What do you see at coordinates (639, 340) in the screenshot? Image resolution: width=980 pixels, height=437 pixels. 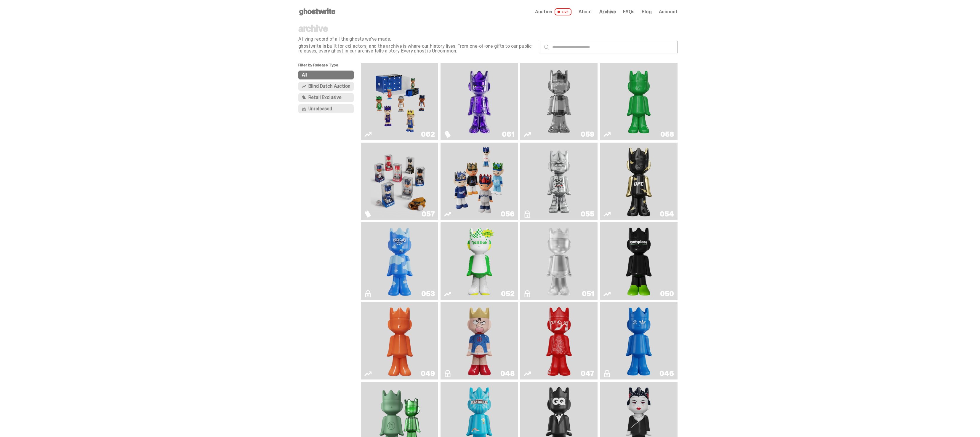 I see `img: ComplexCon HK` at bounding box center [639, 340].